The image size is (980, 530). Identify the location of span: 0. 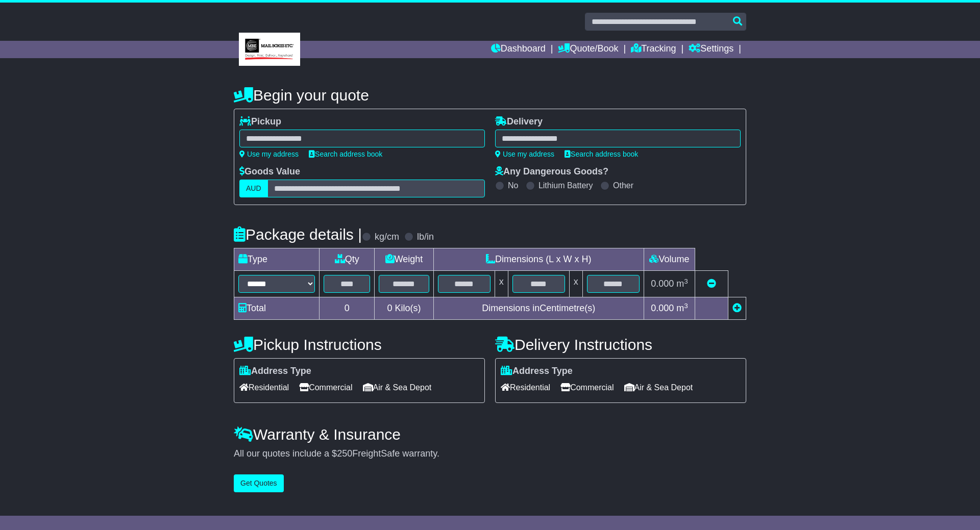
(390, 308).